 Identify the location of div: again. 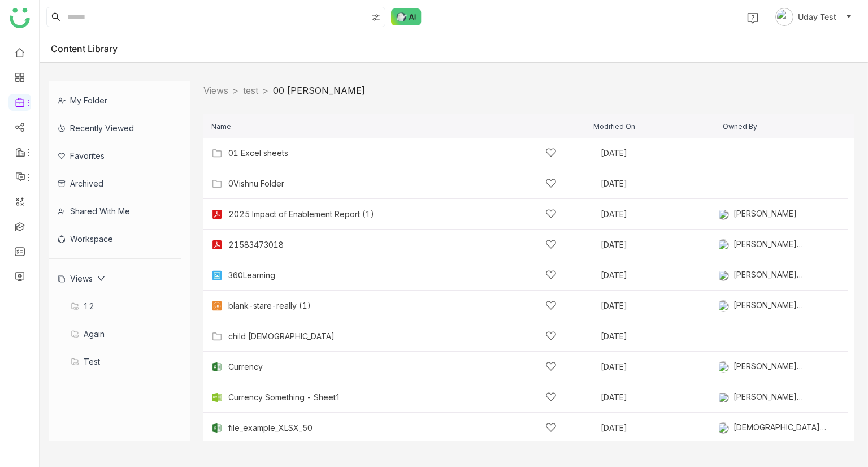
(115, 333).